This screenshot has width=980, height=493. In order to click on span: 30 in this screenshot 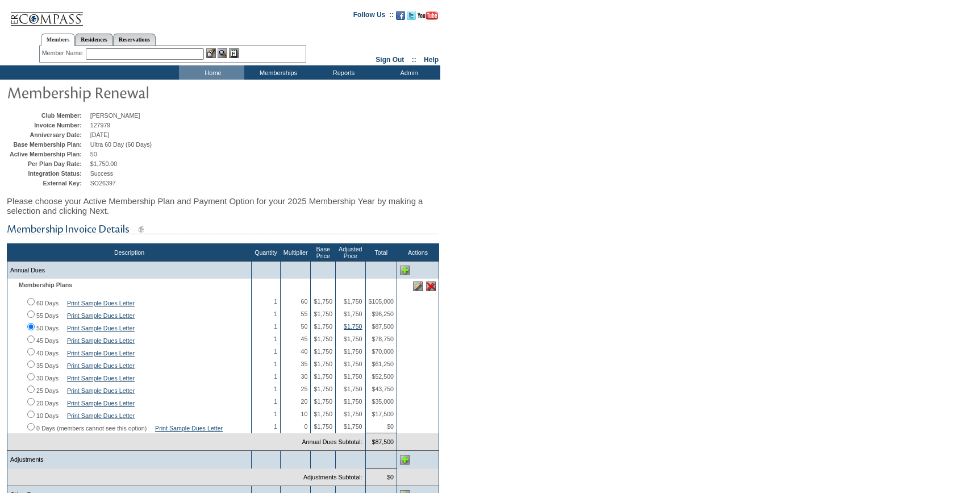, I will do `click(304, 377)`.